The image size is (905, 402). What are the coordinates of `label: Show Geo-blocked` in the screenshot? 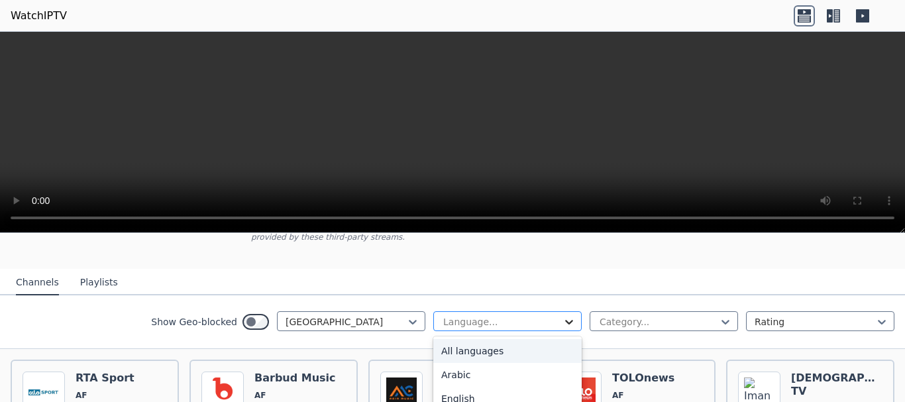 It's located at (194, 322).